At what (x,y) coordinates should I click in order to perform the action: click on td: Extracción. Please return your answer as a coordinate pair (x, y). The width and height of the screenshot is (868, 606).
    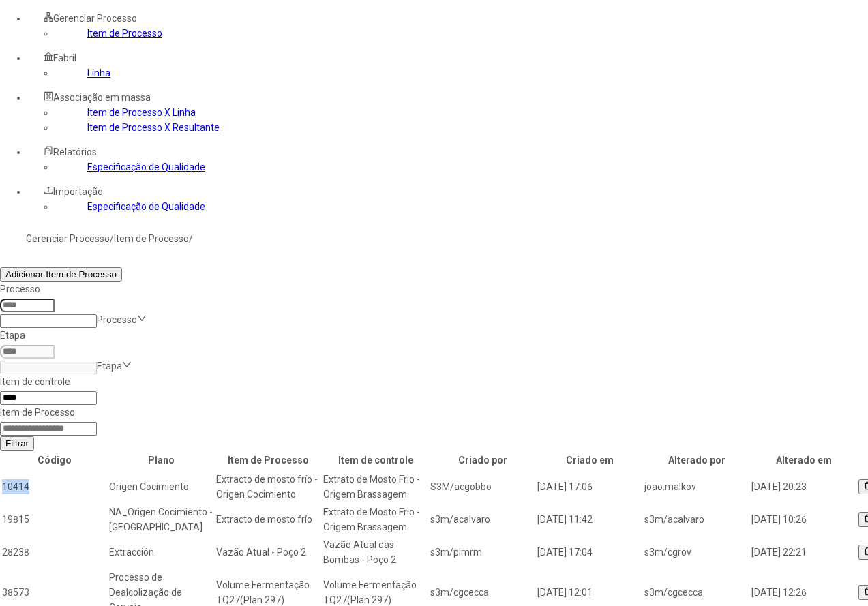
    Looking at the image, I should click on (161, 552).